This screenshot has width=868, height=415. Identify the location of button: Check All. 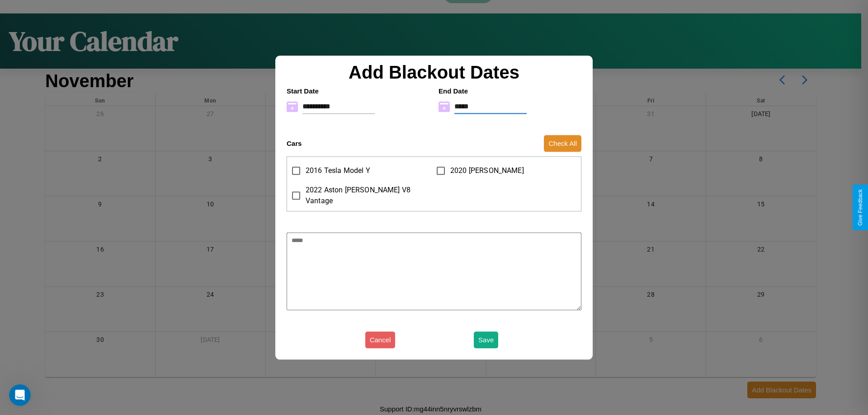
(562, 144).